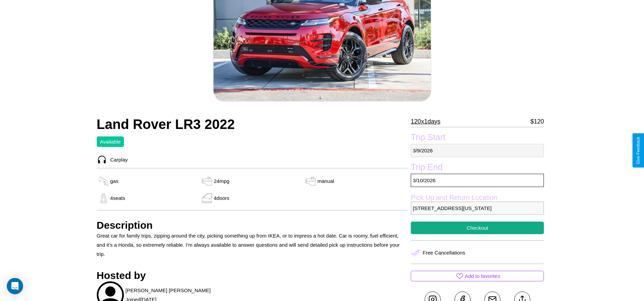 The image size is (644, 301). What do you see at coordinates (222, 198) in the screenshot?
I see `p: 4 doors` at bounding box center [222, 198].